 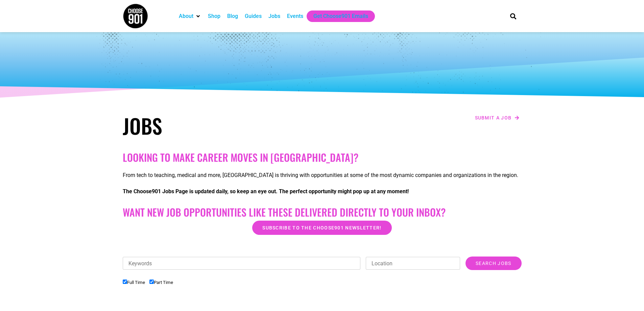 I want to click on input: Part Time, so click(x=152, y=281).